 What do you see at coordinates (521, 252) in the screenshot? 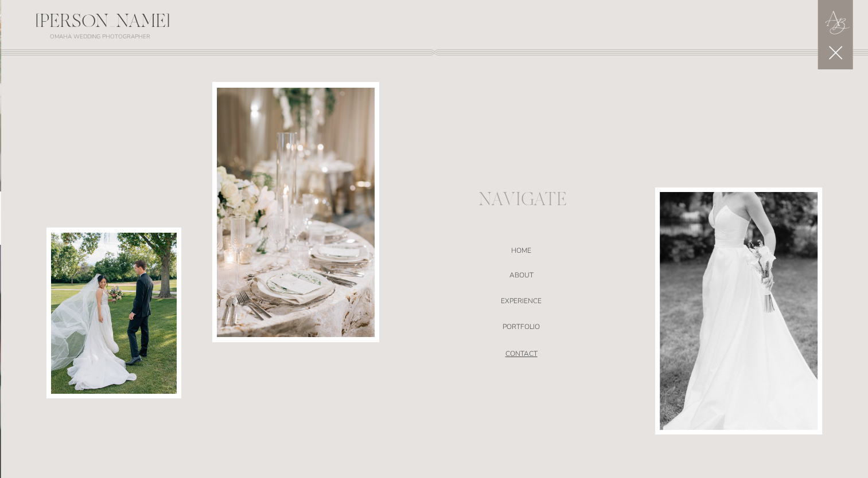
I see `a: HOME` at bounding box center [521, 252].